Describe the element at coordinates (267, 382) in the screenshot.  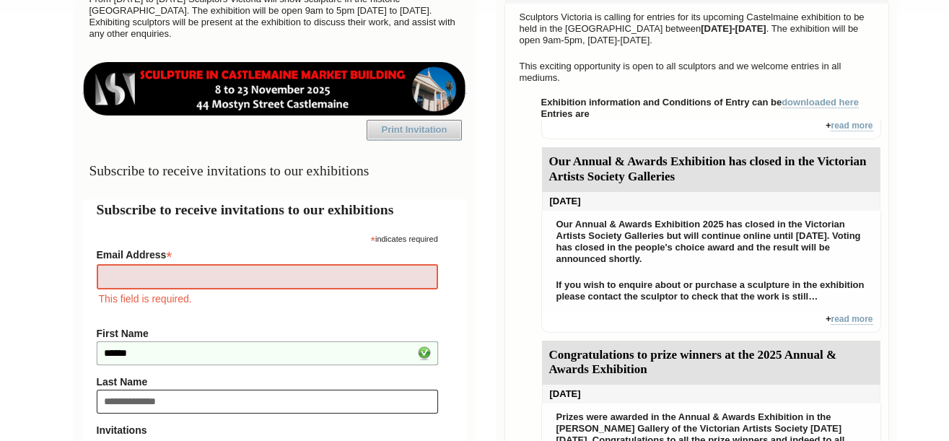
I see `label: Last Name` at that location.